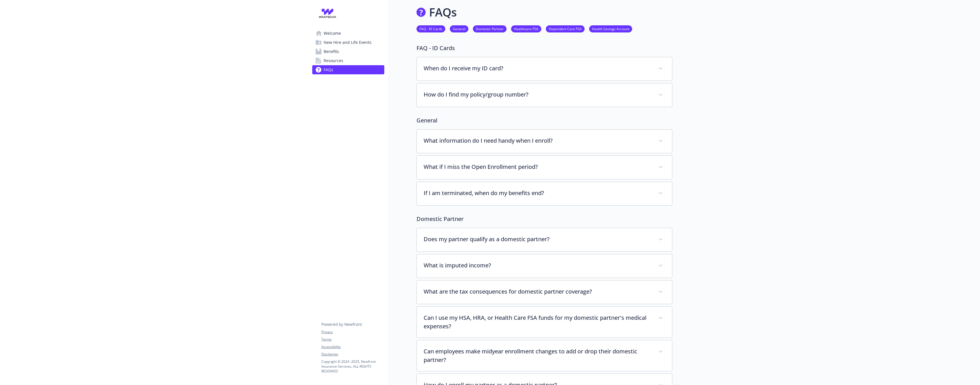  What do you see at coordinates (430, 28) in the screenshot?
I see `a: FAQ - ID Cards` at bounding box center [430, 28].